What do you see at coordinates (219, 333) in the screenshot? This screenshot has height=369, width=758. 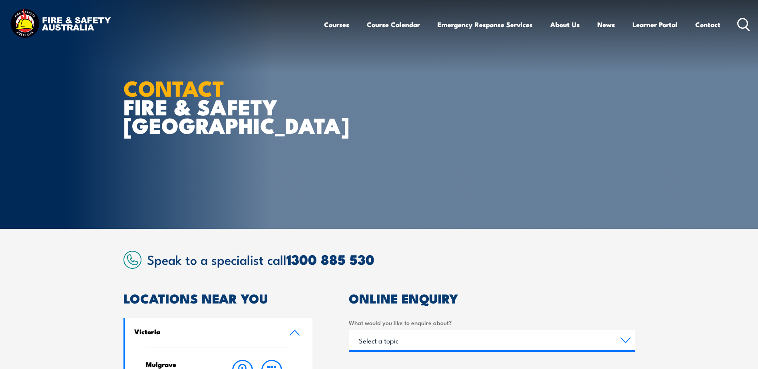 I see `a: Victoria` at bounding box center [219, 333].